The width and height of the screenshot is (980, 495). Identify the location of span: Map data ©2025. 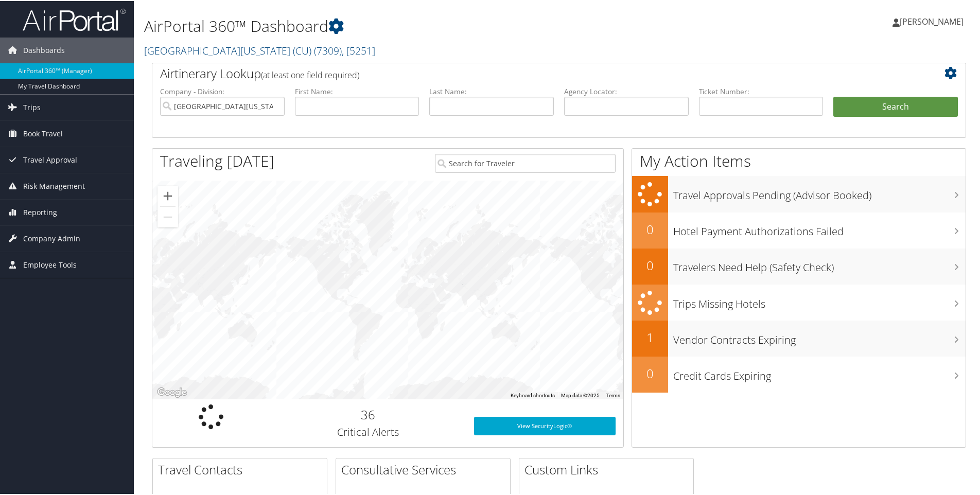
(580, 394).